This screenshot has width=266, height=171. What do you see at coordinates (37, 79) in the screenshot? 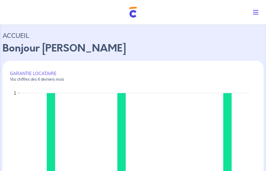
I see `em: Vos chiffres des 6 derniers mois` at bounding box center [37, 79].